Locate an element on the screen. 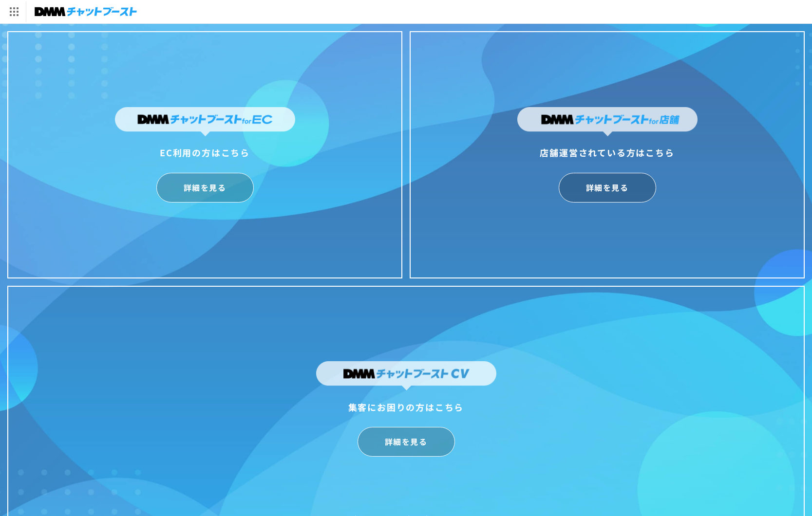 The height and width of the screenshot is (516, 812). img: サービス is located at coordinates (13, 11).